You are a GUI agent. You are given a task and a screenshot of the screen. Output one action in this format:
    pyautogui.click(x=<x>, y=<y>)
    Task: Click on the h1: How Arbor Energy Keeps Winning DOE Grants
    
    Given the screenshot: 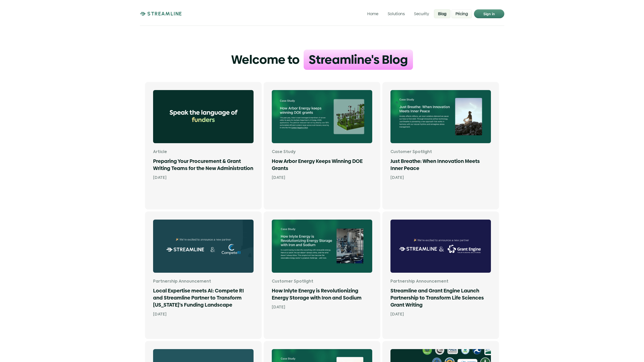 What is the action you would take?
    pyautogui.click(x=322, y=165)
    